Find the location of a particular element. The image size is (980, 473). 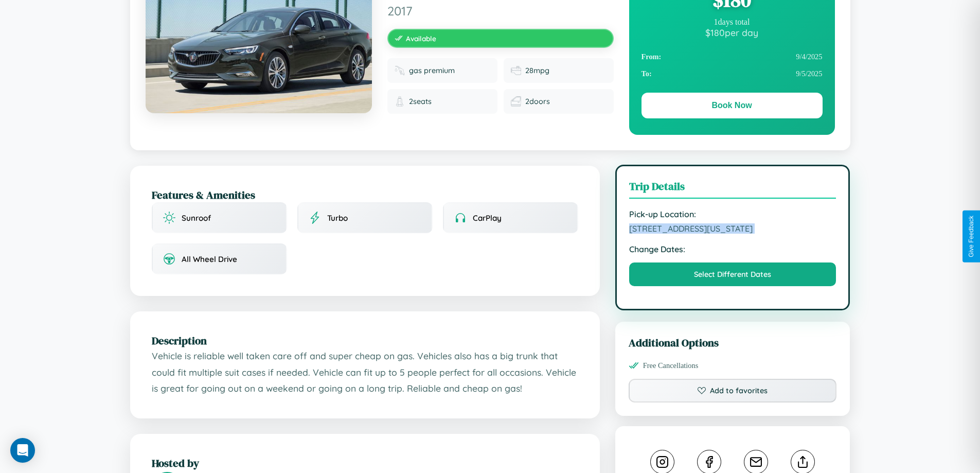

strong: Change Dates: is located at coordinates (732, 249).